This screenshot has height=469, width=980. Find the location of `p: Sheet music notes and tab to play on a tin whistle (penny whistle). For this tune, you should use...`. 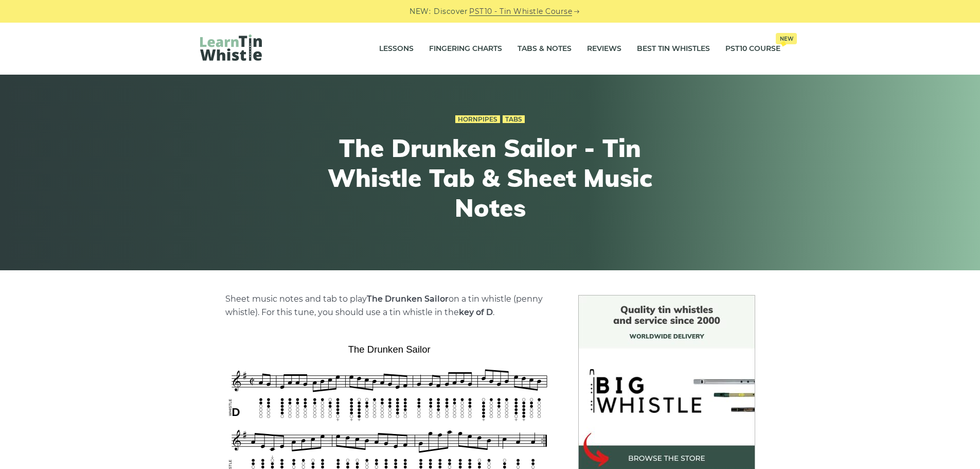

p: Sheet music notes and tab to play on a tin whistle (penny whistle). For this tune, you should use... is located at coordinates (390, 306).